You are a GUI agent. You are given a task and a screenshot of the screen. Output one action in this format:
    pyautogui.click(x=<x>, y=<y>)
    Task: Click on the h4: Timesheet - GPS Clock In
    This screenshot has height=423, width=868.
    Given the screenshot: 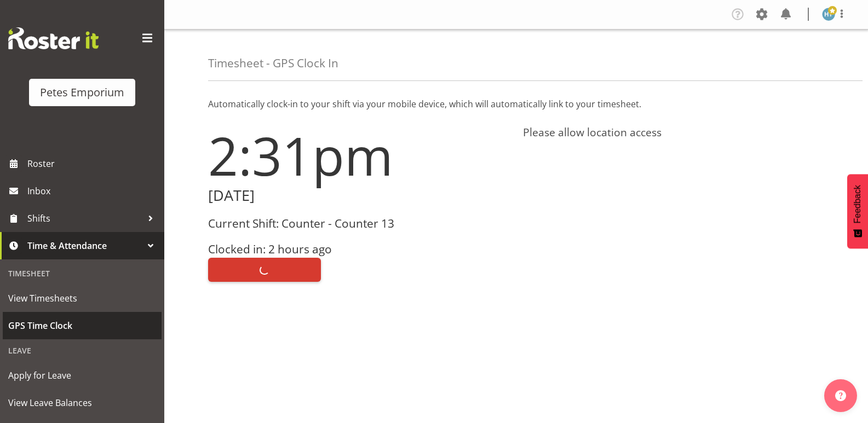 What is the action you would take?
    pyautogui.click(x=273, y=63)
    